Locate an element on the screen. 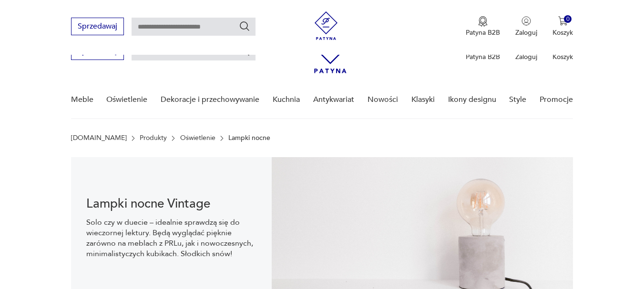 The image size is (644, 289). a: Kuchnia is located at coordinates (286, 99).